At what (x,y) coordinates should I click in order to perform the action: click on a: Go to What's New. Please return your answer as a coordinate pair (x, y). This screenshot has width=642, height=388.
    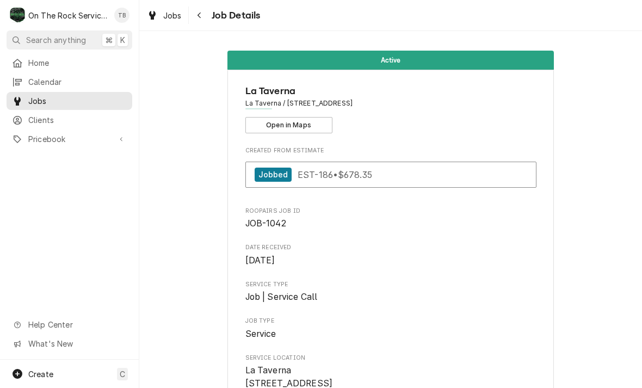
    Looking at the image, I should click on (69, 343).